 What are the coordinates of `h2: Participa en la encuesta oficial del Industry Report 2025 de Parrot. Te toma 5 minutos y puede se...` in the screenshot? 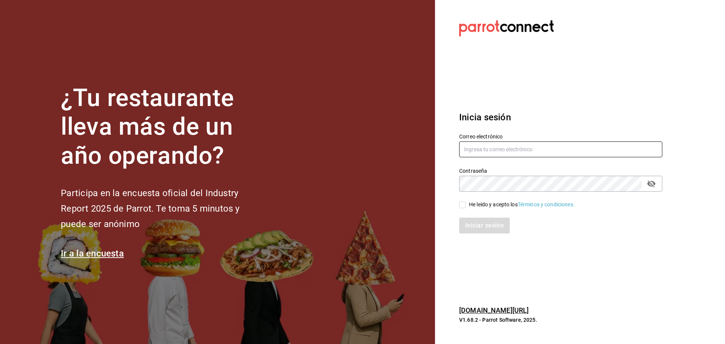 It's located at (163, 209).